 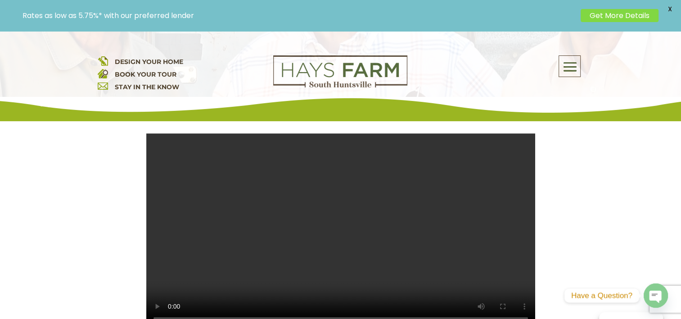 What do you see at coordinates (103, 73) in the screenshot?
I see `img: book your home tour` at bounding box center [103, 73].